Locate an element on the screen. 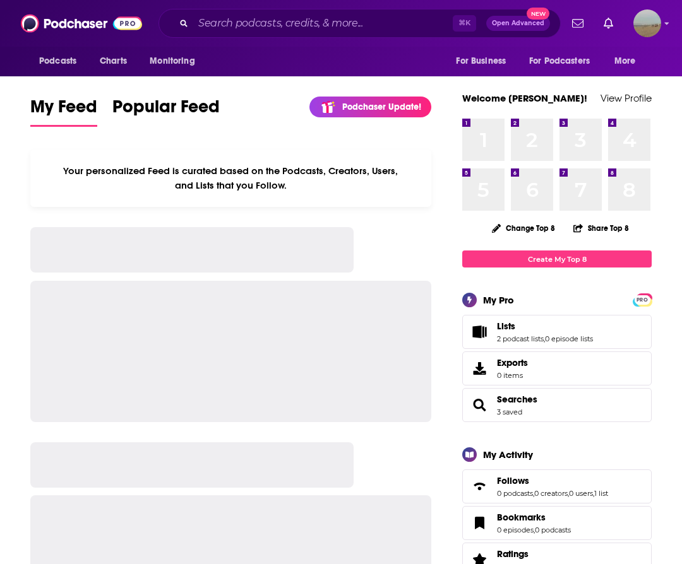 Image resolution: width=682 pixels, height=564 pixels. span: For Podcasters is located at coordinates (559, 61).